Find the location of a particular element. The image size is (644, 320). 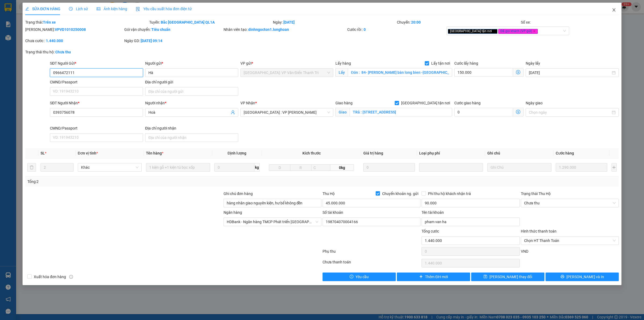

span: Yêu cầu is located at coordinates (362, 277).